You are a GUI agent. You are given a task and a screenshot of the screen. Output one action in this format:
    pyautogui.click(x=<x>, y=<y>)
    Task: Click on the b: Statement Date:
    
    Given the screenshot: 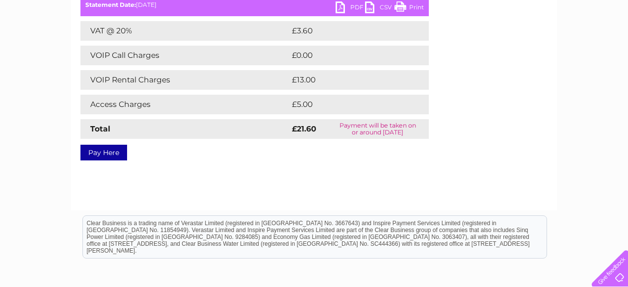 What is the action you would take?
    pyautogui.click(x=110, y=4)
    